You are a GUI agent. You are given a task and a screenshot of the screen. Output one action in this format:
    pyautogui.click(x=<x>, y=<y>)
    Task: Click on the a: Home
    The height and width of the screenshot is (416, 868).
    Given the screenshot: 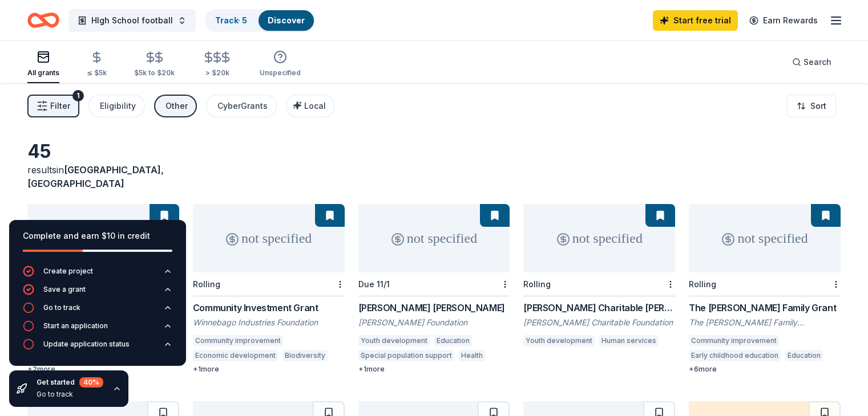 What is the action you would take?
    pyautogui.click(x=43, y=20)
    